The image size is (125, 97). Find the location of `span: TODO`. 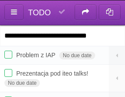

span: TODO is located at coordinates (39, 13).